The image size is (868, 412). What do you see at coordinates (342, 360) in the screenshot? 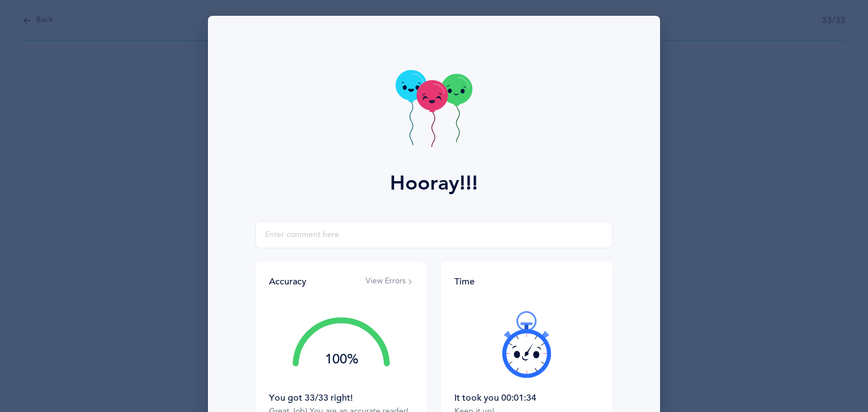
I see `div: 100%` at bounding box center [342, 360].